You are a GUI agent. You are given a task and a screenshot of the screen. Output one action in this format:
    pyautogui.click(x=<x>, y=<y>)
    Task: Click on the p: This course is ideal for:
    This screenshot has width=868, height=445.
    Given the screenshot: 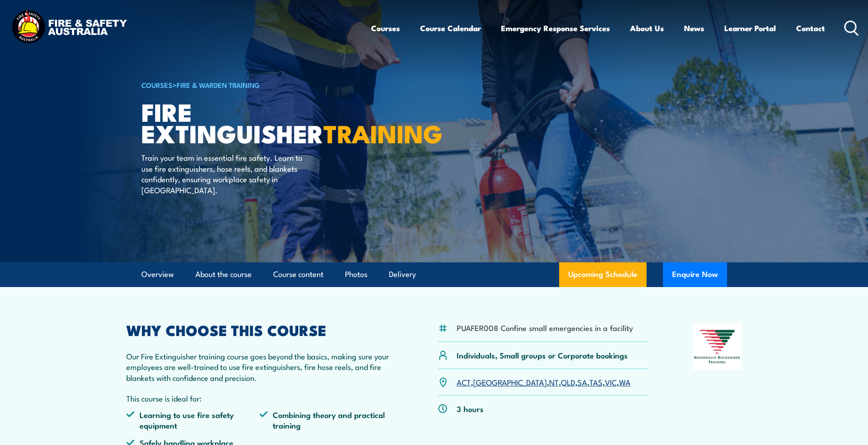 What is the action you would take?
    pyautogui.click(x=260, y=398)
    